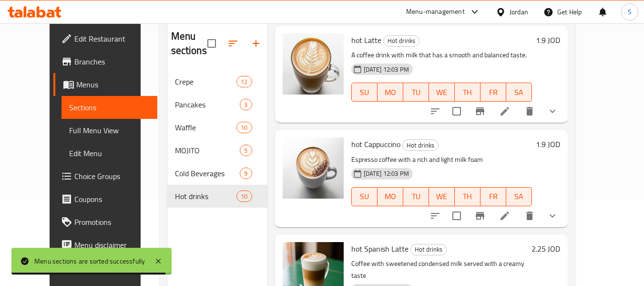 The width and height of the screenshot is (644, 286). What do you see at coordinates (112, 199) in the screenshot?
I see `span: Coupons` at bounding box center [112, 199].